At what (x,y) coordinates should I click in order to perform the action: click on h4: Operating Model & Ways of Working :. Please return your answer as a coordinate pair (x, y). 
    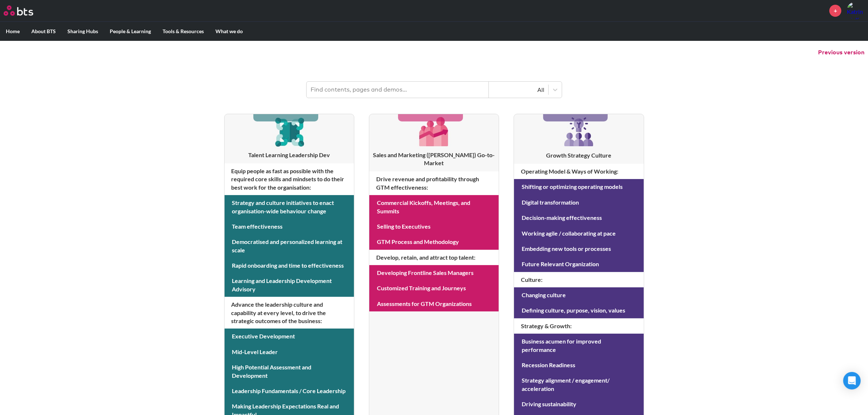
    Looking at the image, I should click on (578, 172).